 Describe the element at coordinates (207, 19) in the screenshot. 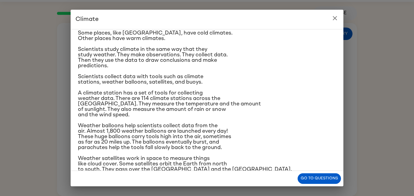

I see `h2: Climate` at that location.